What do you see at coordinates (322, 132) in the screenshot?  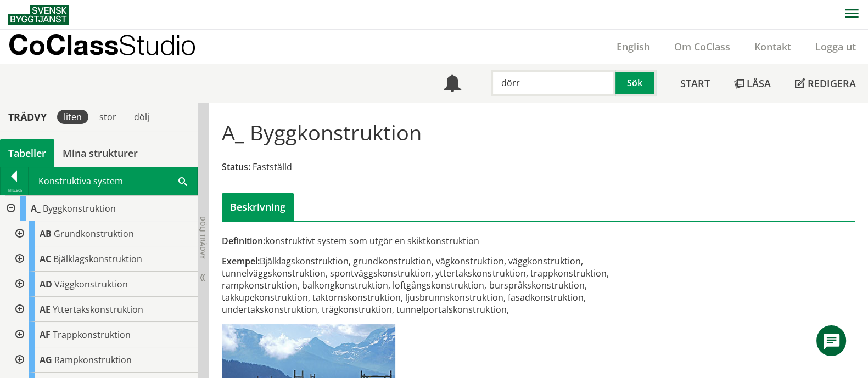 I see `h1: A_ Byggkonstruktion` at bounding box center [322, 132].